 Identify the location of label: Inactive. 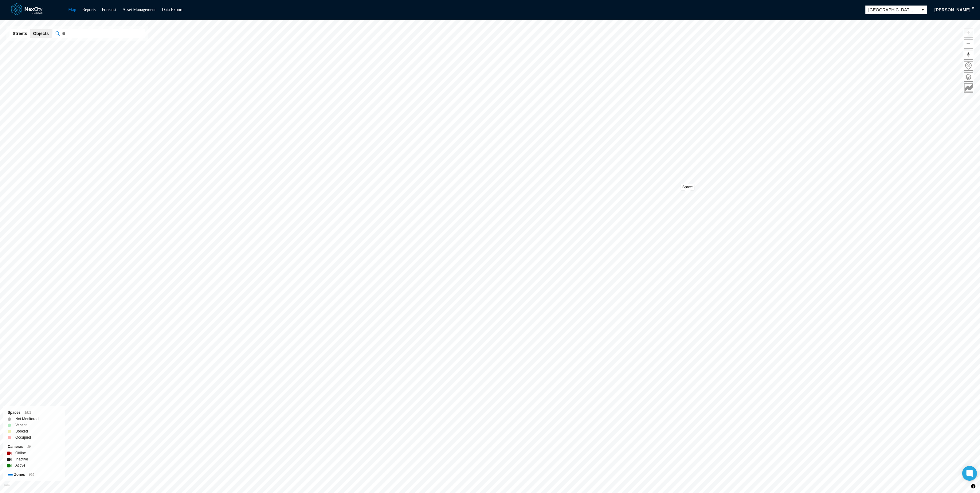
(21, 460).